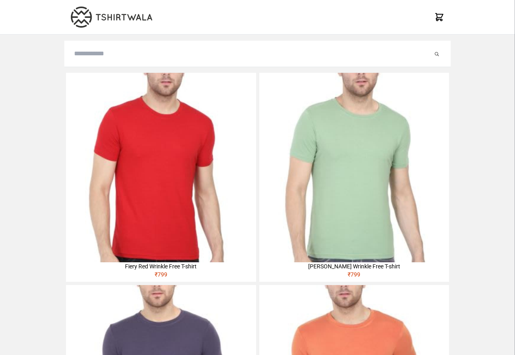 The image size is (515, 355). What do you see at coordinates (111, 17) in the screenshot?
I see `img: TW-LOGO-400-104.png` at bounding box center [111, 17].